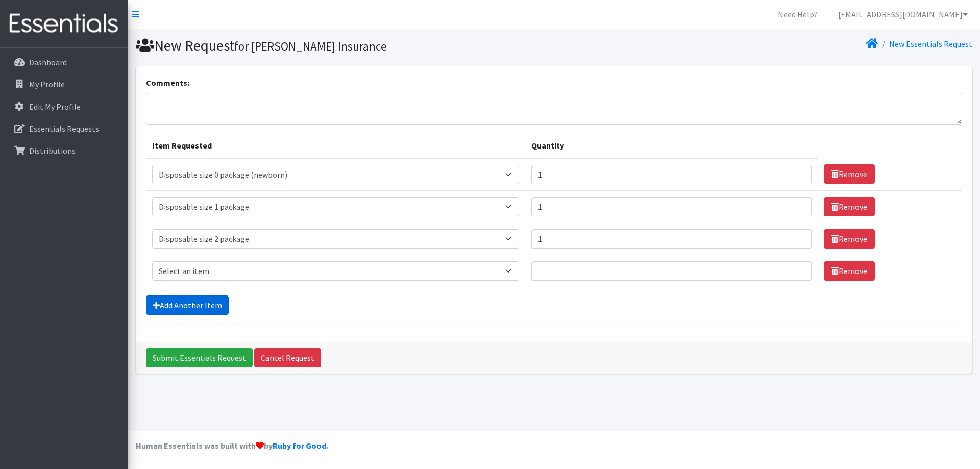 The height and width of the screenshot is (469, 980). I want to click on th: Item Requested, so click(336, 146).